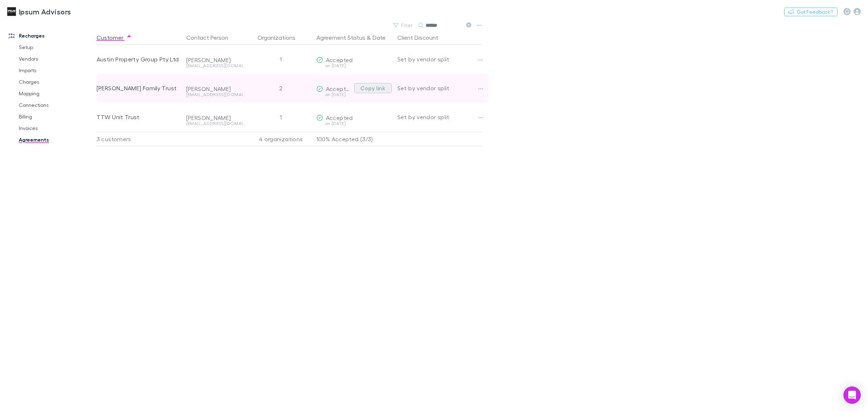 This screenshot has width=868, height=411. I want to click on img: Ipsum Advisors's Logo, so click(12, 12).